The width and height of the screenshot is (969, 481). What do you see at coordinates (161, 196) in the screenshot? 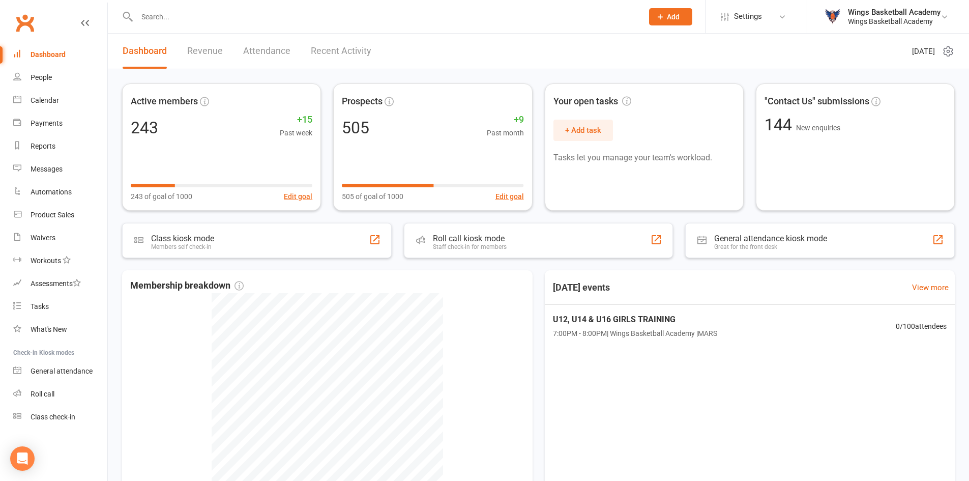
I see `span: 243 of goal of 1000` at bounding box center [161, 196].